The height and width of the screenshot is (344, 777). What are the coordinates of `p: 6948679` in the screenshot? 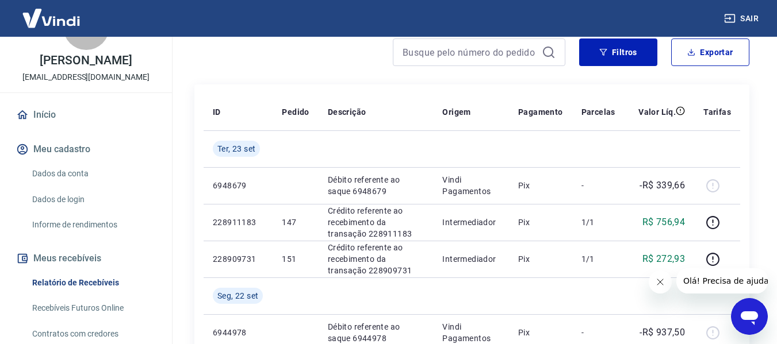 It's located at (238, 186).